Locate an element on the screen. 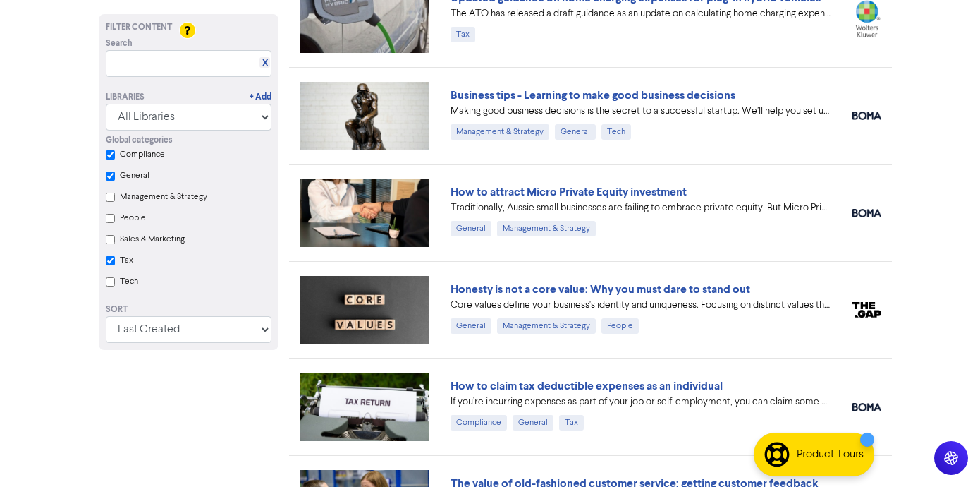 Image resolution: width=980 pixels, height=487 pixels. div: Filter Content is located at coordinates (189, 28).